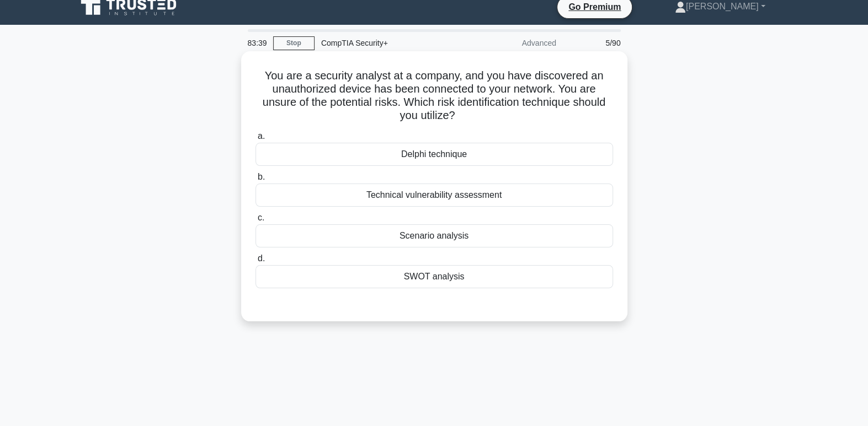 The width and height of the screenshot is (868, 426). I want to click on div: 5/90, so click(595, 43).